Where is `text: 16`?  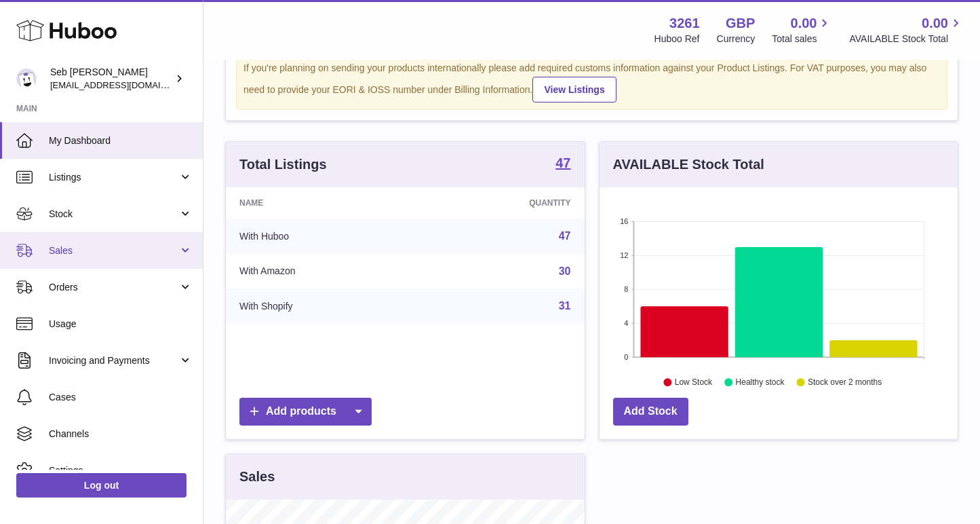 text: 16 is located at coordinates (624, 221).